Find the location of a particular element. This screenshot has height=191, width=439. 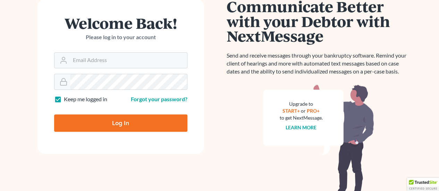

label: Keep me logged in is located at coordinates (85, 99).